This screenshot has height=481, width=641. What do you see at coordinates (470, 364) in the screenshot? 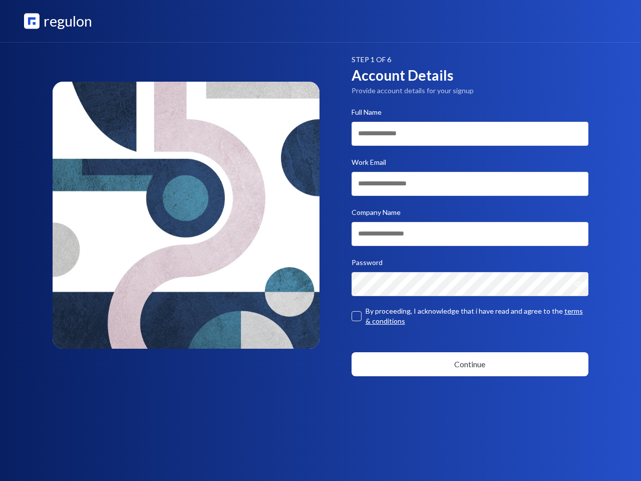
I see `button: Continue` at bounding box center [470, 364].